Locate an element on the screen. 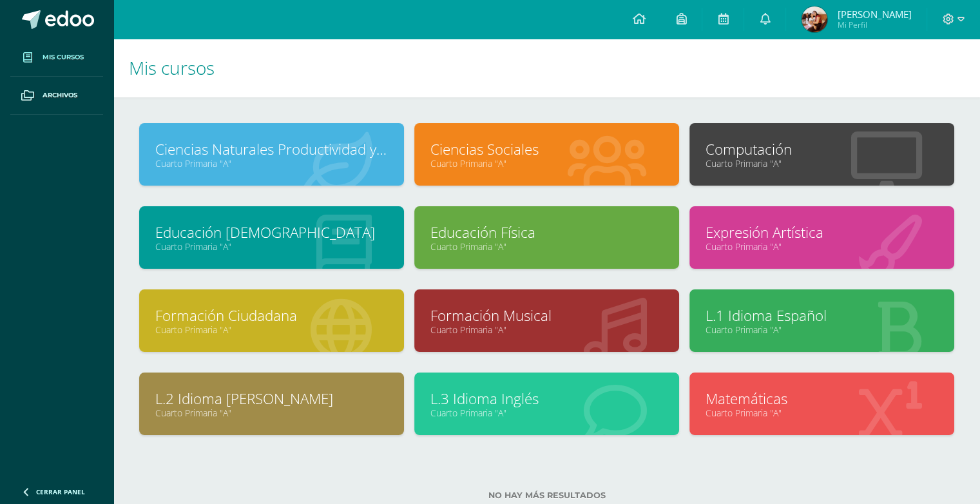 The width and height of the screenshot is (980, 504). label: No hay más resultados is located at coordinates (546, 495).